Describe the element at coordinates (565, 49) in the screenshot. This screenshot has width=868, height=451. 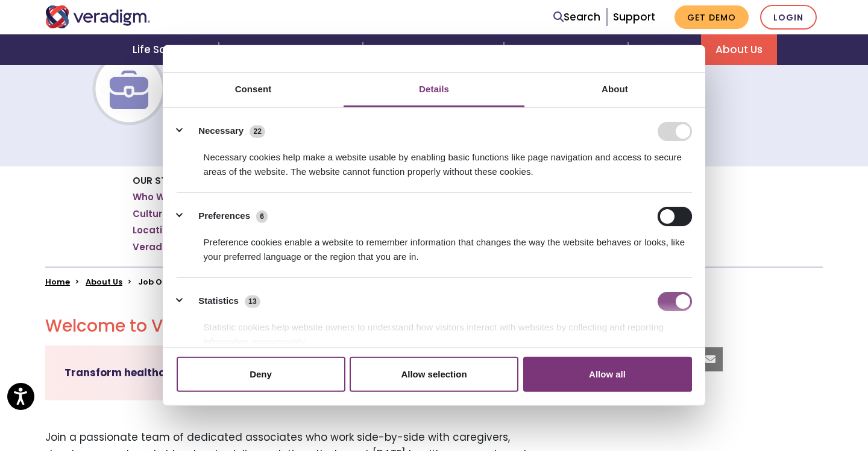
I see `a: Health IT Vendors` at that location.